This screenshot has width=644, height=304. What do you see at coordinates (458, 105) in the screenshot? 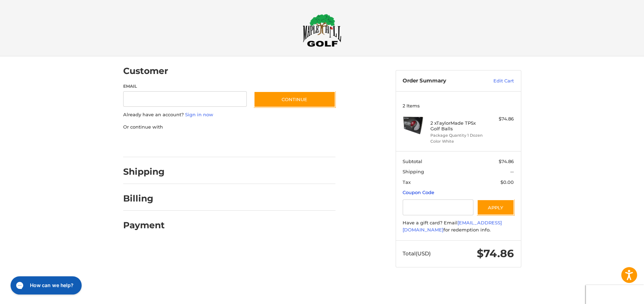
I see `h3: 2 Items` at bounding box center [458, 105].